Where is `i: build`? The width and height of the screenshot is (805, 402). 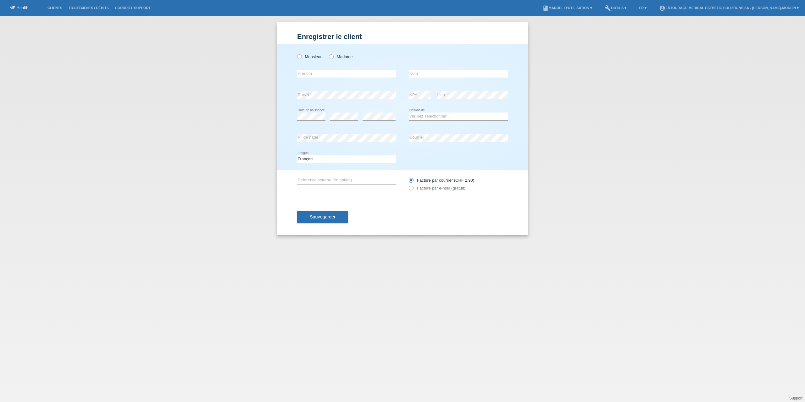
i: build is located at coordinates (608, 8).